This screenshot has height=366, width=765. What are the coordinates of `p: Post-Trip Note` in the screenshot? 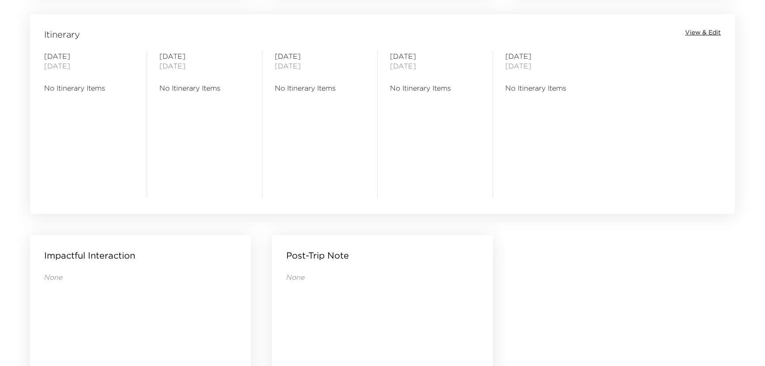 It's located at (317, 255).